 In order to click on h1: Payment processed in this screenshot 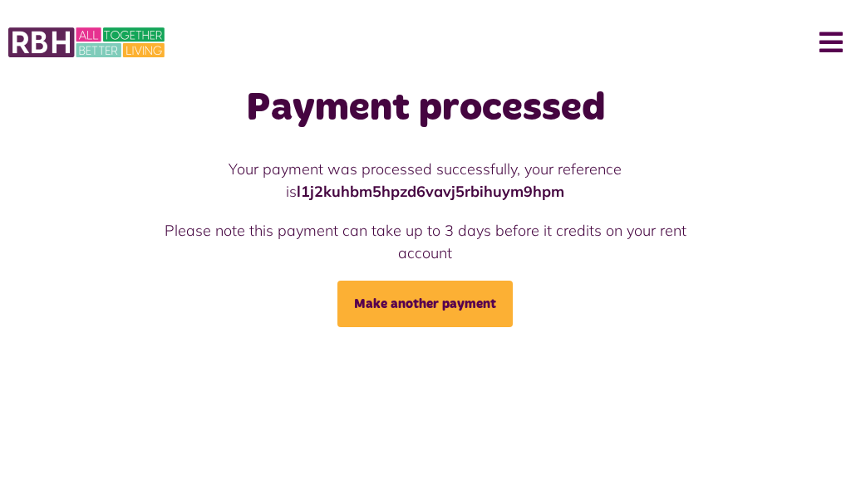, I will do `click(426, 108)`.